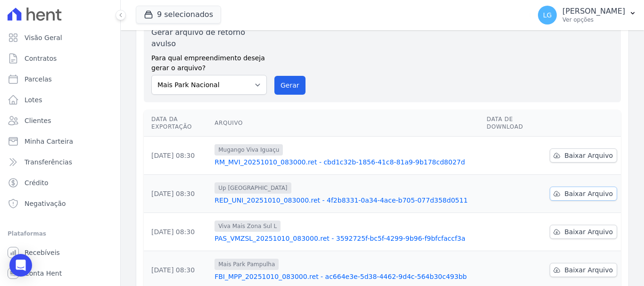 This screenshot has height=286, width=644. I want to click on a: Conta Hent, so click(60, 274).